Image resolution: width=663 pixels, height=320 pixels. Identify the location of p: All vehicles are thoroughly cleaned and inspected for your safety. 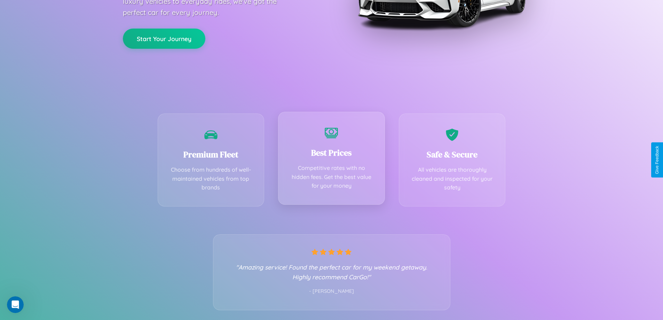
(452, 179).